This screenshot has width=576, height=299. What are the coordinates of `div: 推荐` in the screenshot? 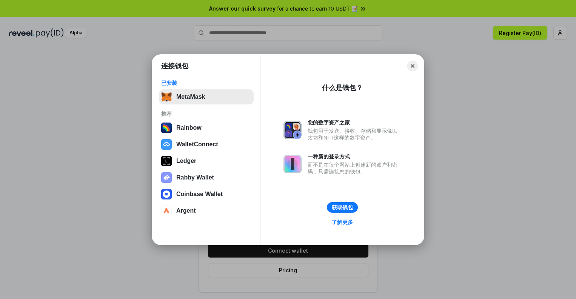 It's located at (206, 114).